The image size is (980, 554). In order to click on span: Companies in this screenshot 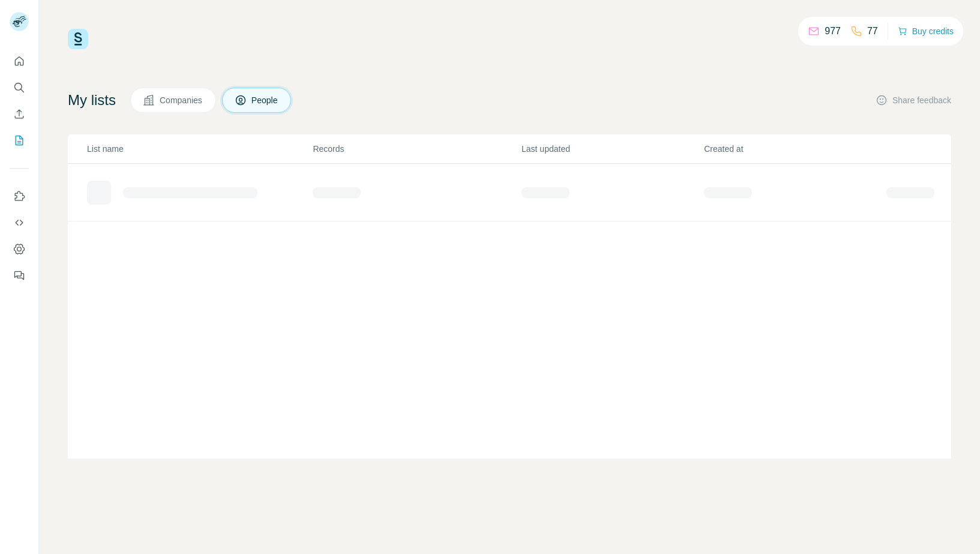, I will do `click(181, 100)`.